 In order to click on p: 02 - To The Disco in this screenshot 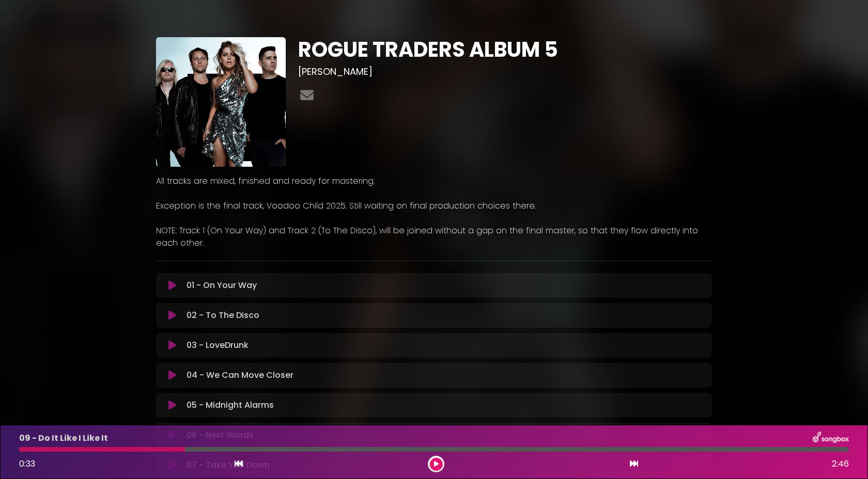, I will do `click(223, 316)`.